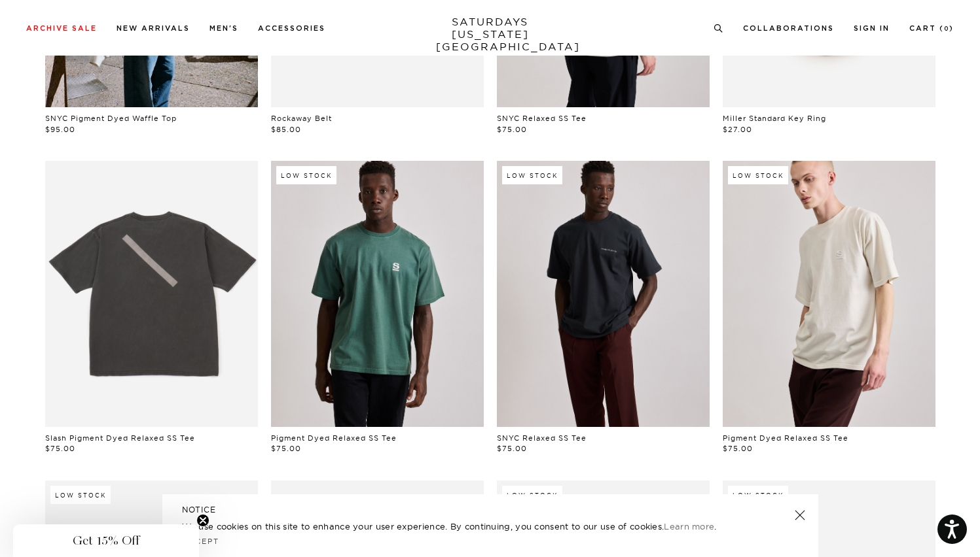  I want to click on a: Cart (0), so click(932, 28).